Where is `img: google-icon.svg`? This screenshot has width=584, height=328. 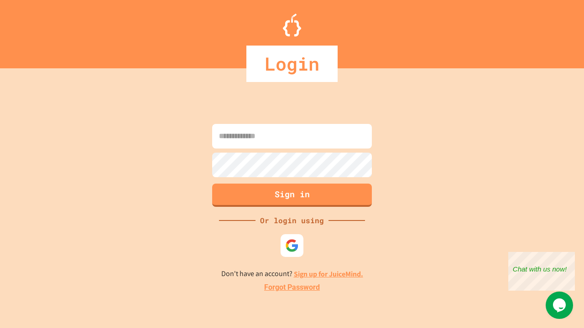 img: google-icon.svg is located at coordinates (292, 246).